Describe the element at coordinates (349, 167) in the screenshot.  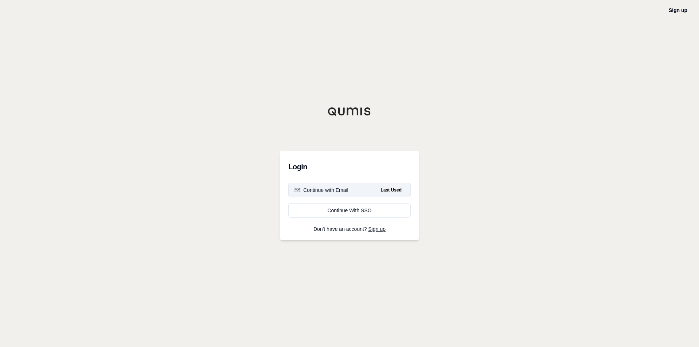
I see `h3: Login` at that location.